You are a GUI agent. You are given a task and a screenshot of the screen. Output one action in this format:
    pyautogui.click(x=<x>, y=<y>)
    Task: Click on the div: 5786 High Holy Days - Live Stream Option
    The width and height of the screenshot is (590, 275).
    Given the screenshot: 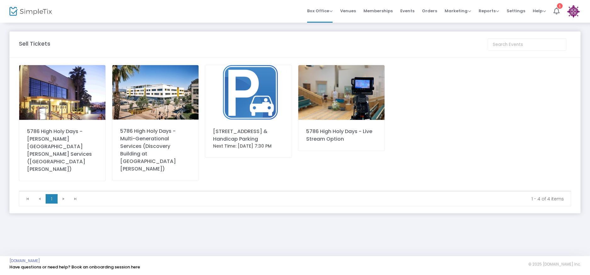 What is the action you would take?
    pyautogui.click(x=341, y=135)
    